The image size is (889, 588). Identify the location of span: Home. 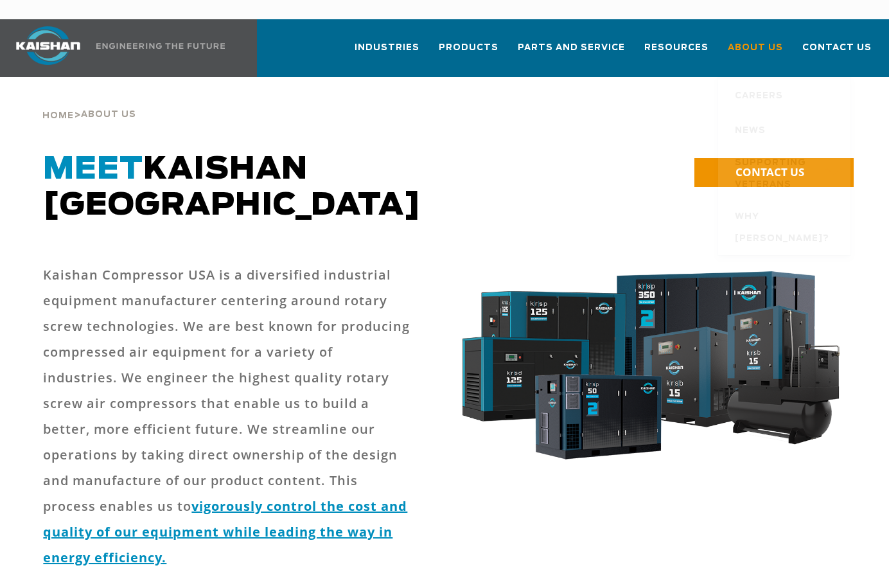
(58, 116).